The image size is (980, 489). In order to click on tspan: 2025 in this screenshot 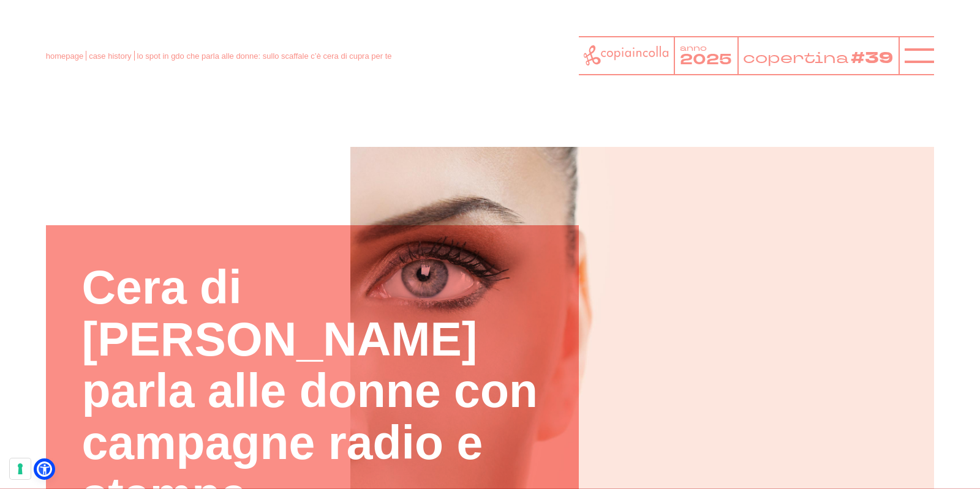, I will do `click(705, 60)`.